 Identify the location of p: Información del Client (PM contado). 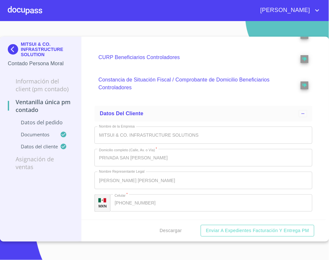
(41, 85).